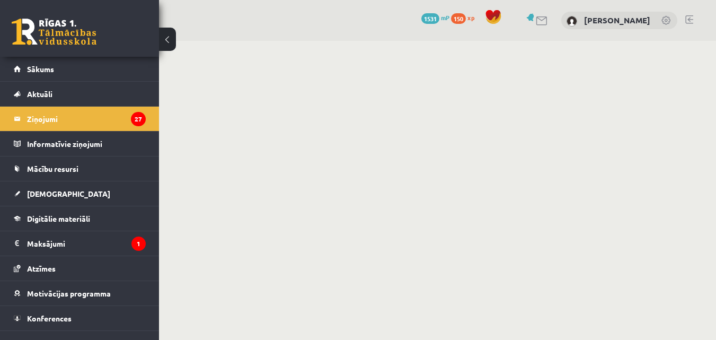 The height and width of the screenshot is (340, 716). I want to click on img: Roberta Visocka, so click(572, 21).